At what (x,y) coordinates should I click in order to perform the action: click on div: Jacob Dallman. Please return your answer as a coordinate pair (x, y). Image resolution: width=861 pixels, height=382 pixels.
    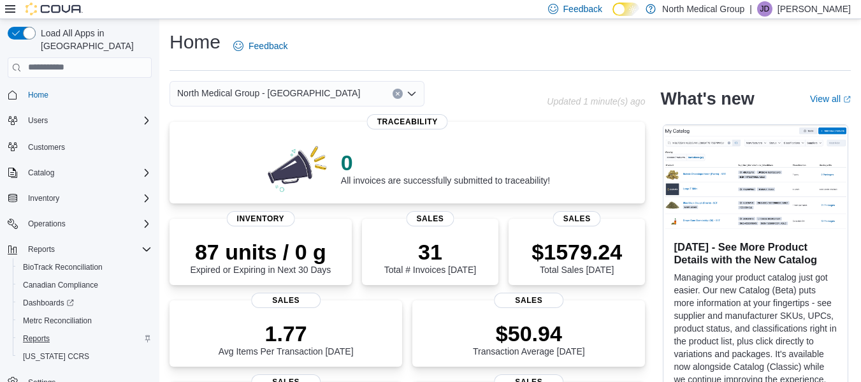
    Looking at the image, I should click on (764, 9).